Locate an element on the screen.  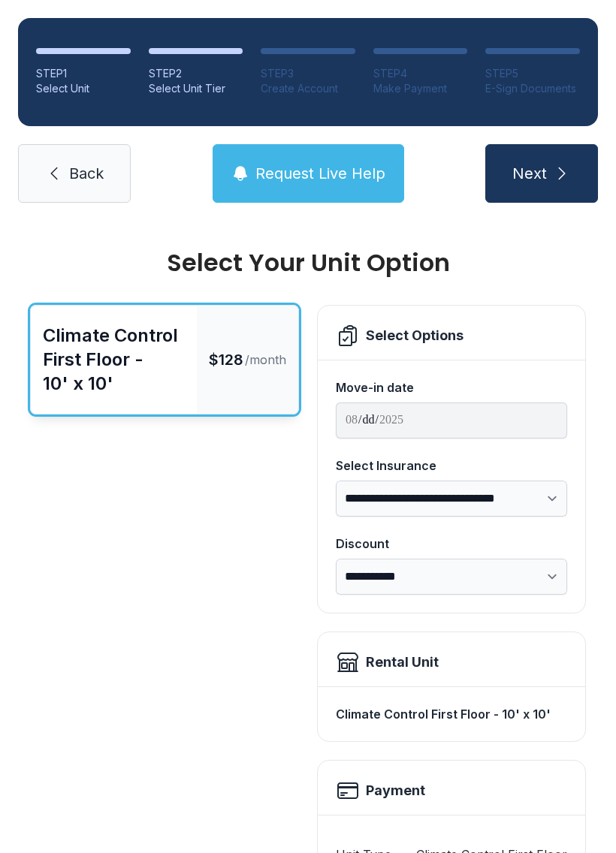
span: $128 is located at coordinates (226, 360).